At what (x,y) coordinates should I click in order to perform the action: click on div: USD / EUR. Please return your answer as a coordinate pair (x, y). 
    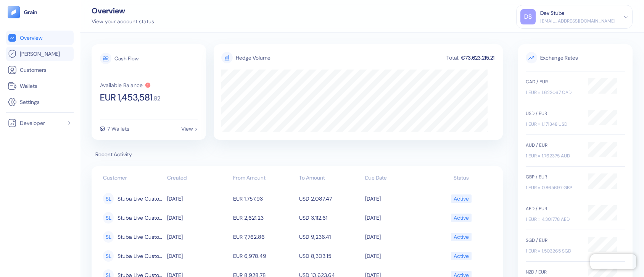
    Looking at the image, I should click on (553, 114).